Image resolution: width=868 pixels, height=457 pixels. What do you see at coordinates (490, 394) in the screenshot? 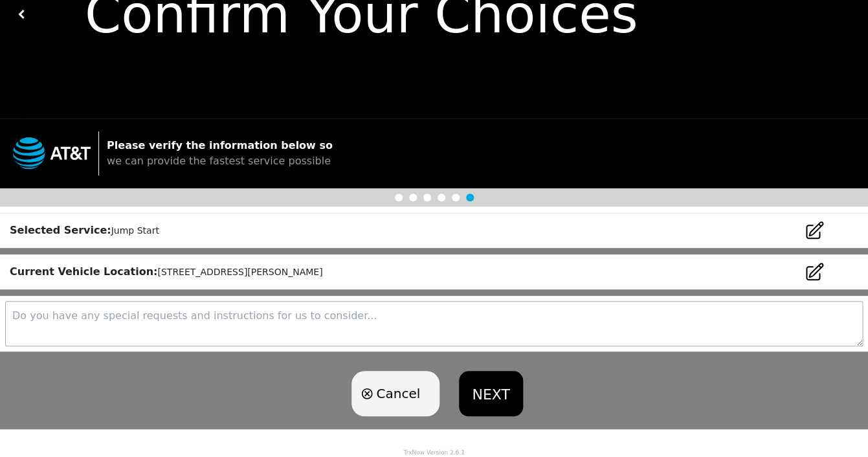
I see `button: NEXT` at bounding box center [490, 394].